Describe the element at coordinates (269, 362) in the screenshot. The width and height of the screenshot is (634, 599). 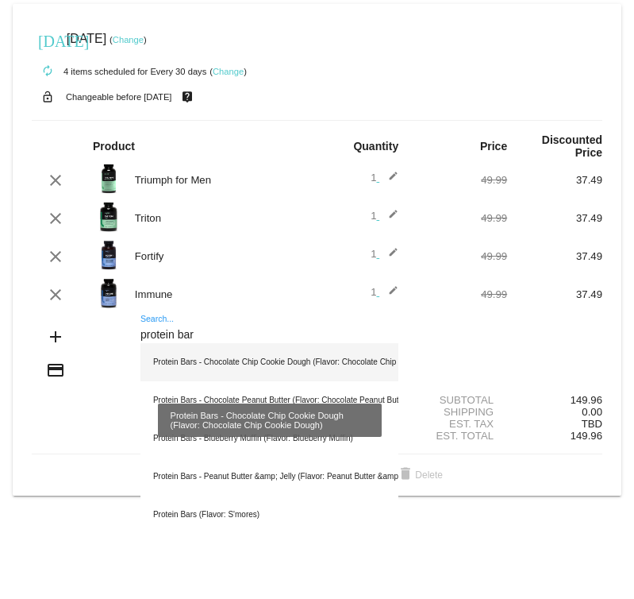
I see `div: Protein Bars - Chocolate Chip Cookie Dough (Flavor: Chocolate Chip Cookie Dough)` at that location.